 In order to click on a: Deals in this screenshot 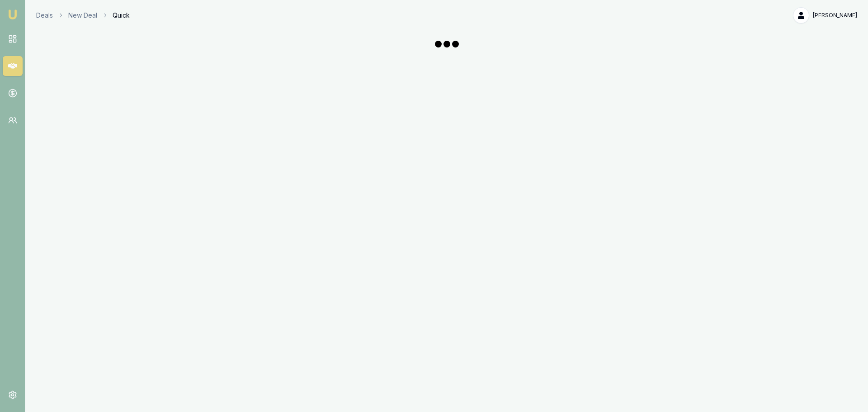, I will do `click(44, 15)`.